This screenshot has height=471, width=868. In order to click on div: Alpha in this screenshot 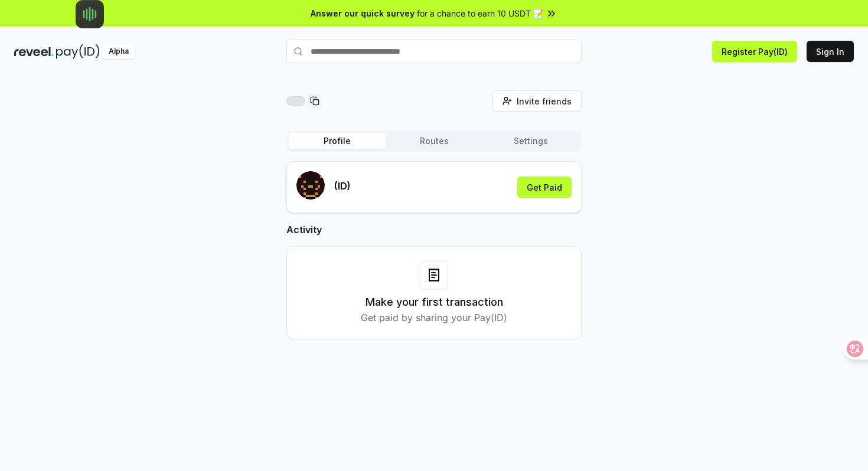, I will do `click(119, 51)`.